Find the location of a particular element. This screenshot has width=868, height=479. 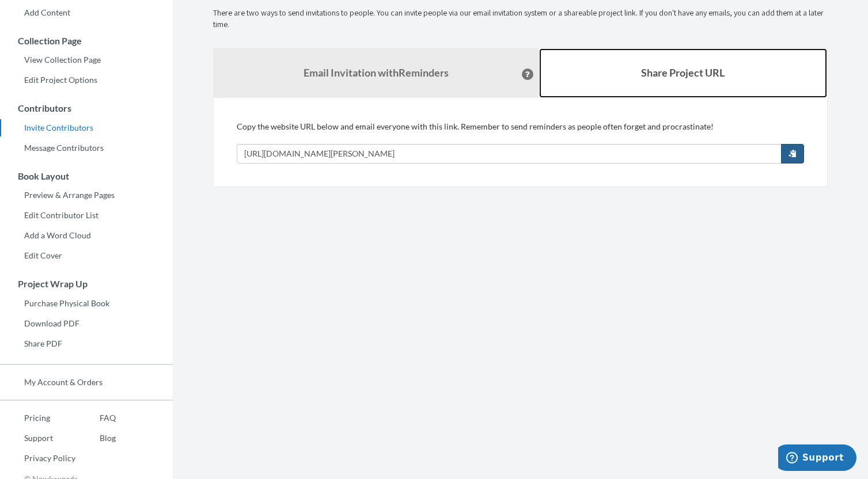

strong: Email Invitation with Reminders is located at coordinates (377, 72).